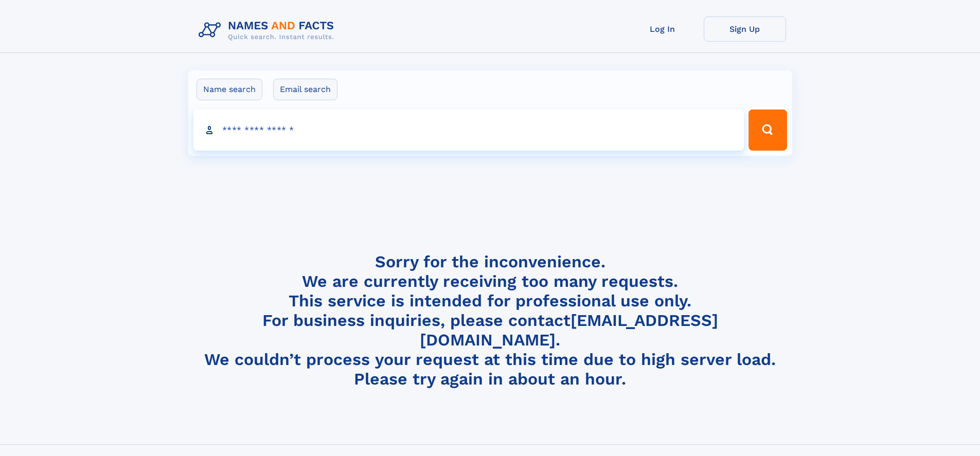 The width and height of the screenshot is (980, 456). Describe the element at coordinates (663, 29) in the screenshot. I see `a: Log In` at that location.